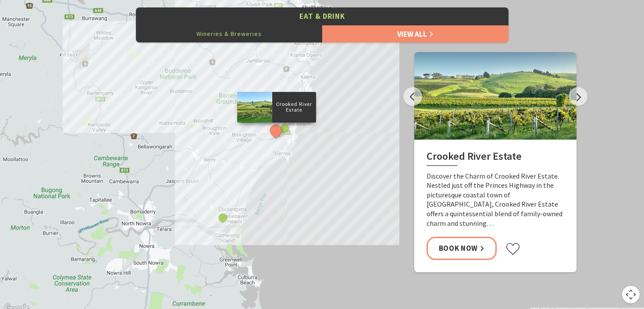  Describe the element at coordinates (322, 16) in the screenshot. I see `button: Eat & Drink` at that location.